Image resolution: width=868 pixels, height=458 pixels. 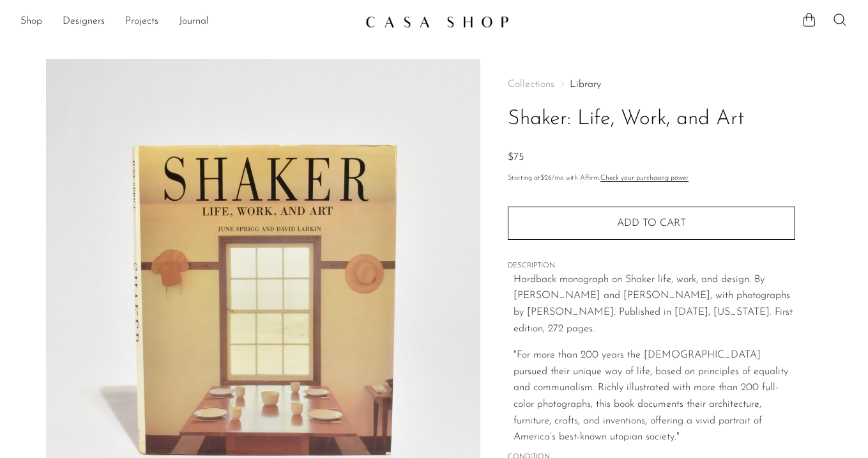 What do you see at coordinates (188, 22) in the screenshot?
I see `nav: Desktop navigation` at bounding box center [188, 22].